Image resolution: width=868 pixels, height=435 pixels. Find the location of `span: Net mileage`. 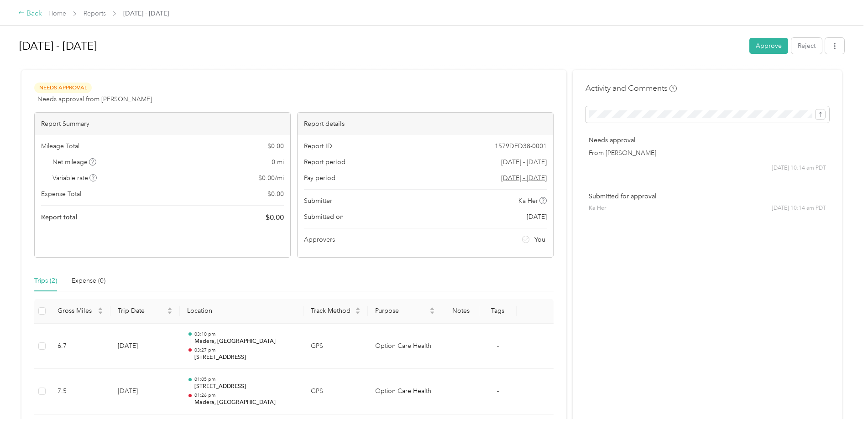

span: Net mileage is located at coordinates (75, 162).